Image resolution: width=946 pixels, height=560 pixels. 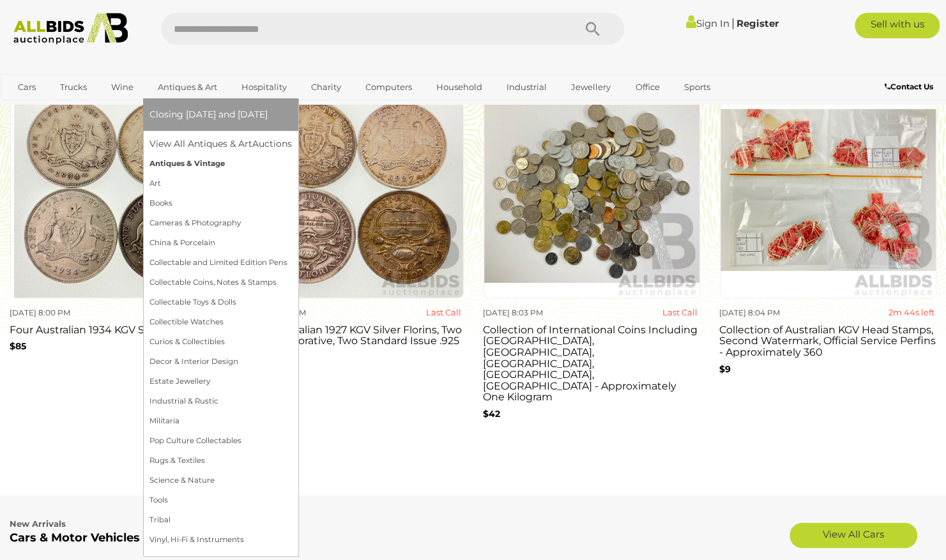 I want to click on a: Charity, so click(x=326, y=87).